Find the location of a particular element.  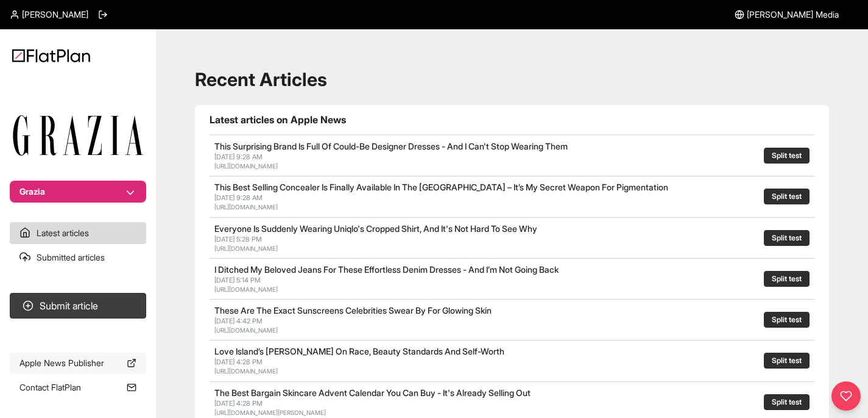

a: I Ditched My Beloved Jeans For These Effortless Denim Dresses - And I’m Not Going Back is located at coordinates (387, 269).